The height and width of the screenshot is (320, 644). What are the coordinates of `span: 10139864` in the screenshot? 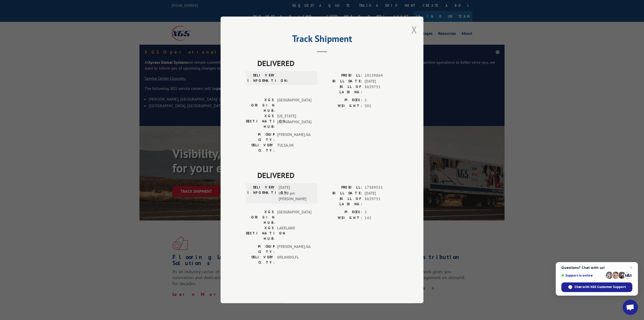 It's located at (381, 75).